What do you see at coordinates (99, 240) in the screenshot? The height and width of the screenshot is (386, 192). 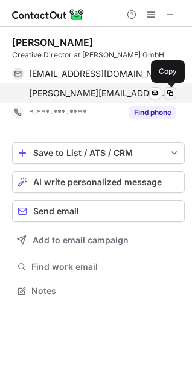 I see `button: Add to email campaign` at bounding box center [99, 240].